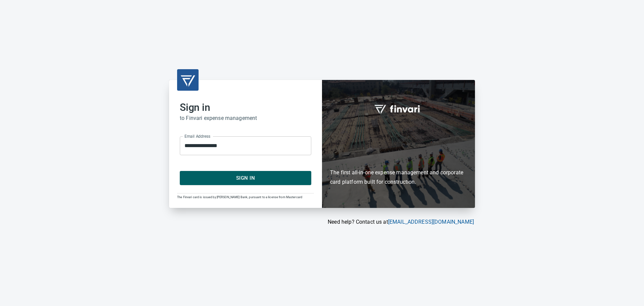 The height and width of the screenshot is (306, 644). Describe the element at coordinates (246, 118) in the screenshot. I see `h6: to Finvari expense management` at that location.